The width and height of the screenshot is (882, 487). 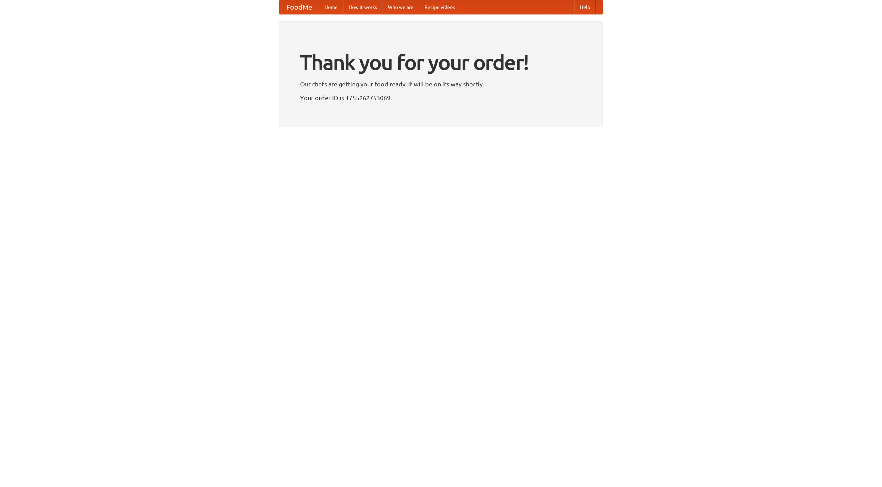 What do you see at coordinates (363, 7) in the screenshot?
I see `a: How it works` at bounding box center [363, 7].